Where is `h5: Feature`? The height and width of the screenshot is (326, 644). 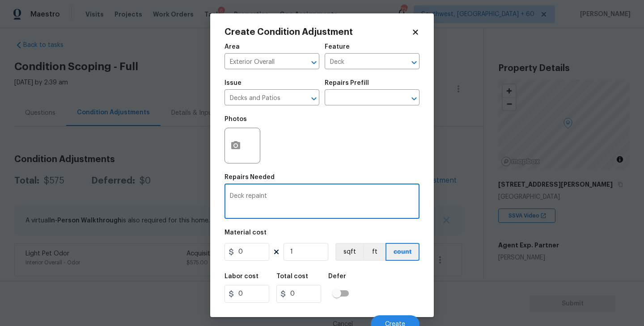
h5: Feature is located at coordinates (338, 47).